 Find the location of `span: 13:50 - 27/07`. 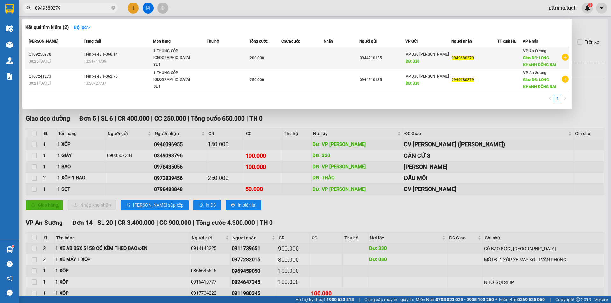

span: 13:50 - 27/07 is located at coordinates (95, 83).